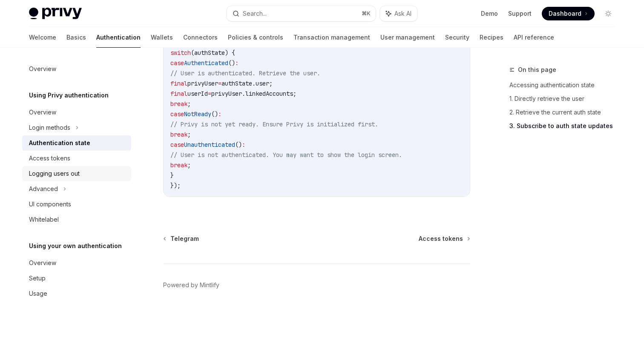 Image resolution: width=644 pixels, height=337 pixels. Describe the element at coordinates (256, 37) in the screenshot. I see `a: Policies & controls` at that location.